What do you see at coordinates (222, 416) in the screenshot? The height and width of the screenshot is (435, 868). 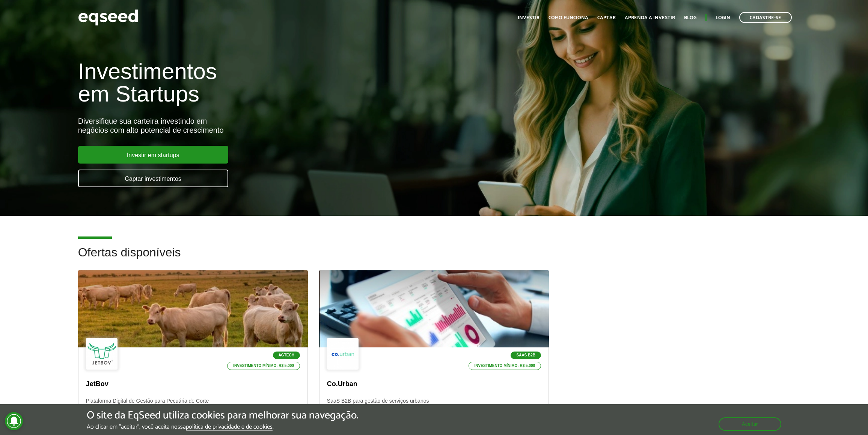 I see `h5: O site da EqSeed utiliza cookies para melhorar sua navegação.` at bounding box center [222, 416].